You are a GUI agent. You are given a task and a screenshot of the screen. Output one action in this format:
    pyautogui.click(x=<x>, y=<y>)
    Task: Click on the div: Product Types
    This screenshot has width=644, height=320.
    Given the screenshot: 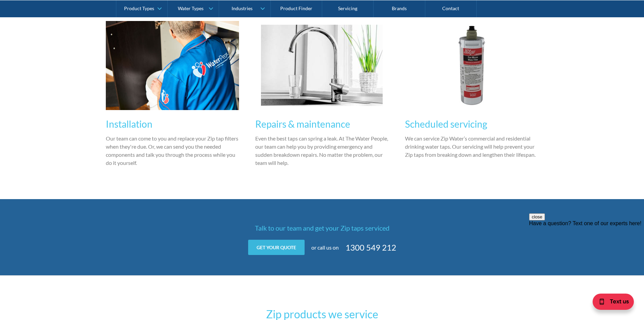 What is the action you would take?
    pyautogui.click(x=139, y=8)
    